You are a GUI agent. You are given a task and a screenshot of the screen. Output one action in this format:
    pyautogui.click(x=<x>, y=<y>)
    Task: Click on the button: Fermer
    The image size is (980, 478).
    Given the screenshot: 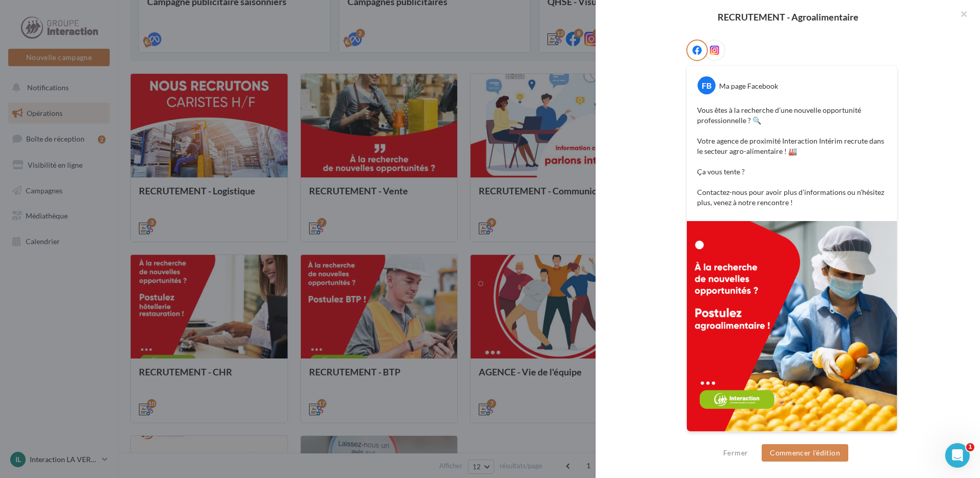 What is the action you would take?
    pyautogui.click(x=736, y=453)
    